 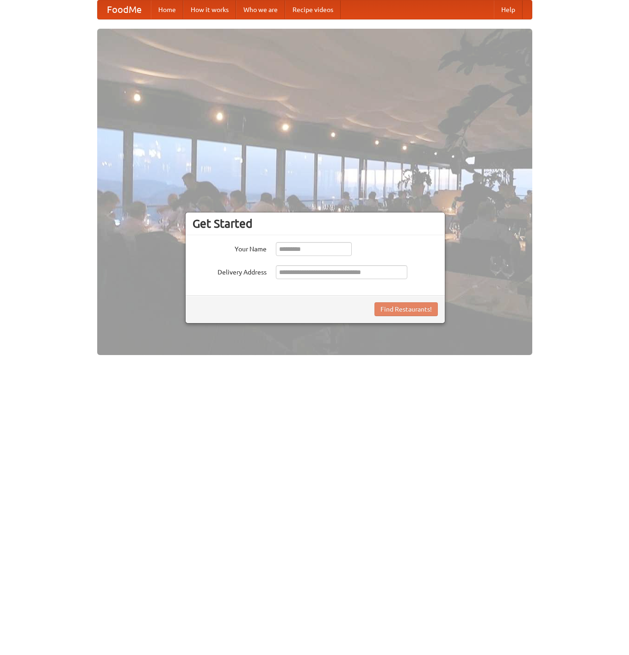 What do you see at coordinates (229, 271) in the screenshot?
I see `label: Delivery Address` at bounding box center [229, 271].